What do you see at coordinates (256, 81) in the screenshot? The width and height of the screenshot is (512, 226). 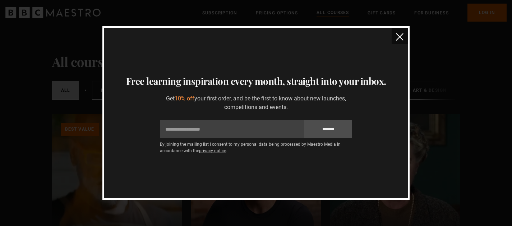 I see `h3: Free learning inspiration every month, straight into your inbox.` at bounding box center [256, 81].